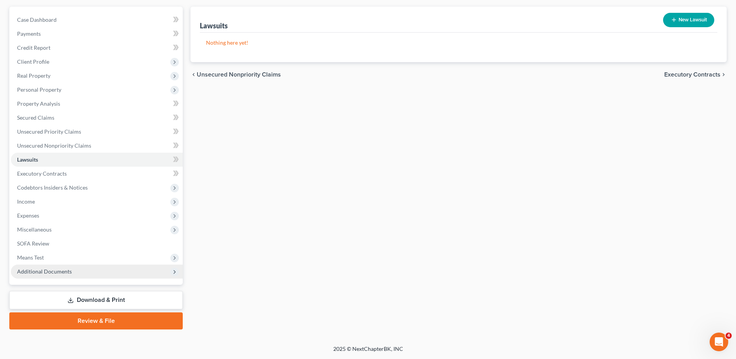 Image resolution: width=736 pixels, height=359 pixels. I want to click on span: Payments, so click(29, 33).